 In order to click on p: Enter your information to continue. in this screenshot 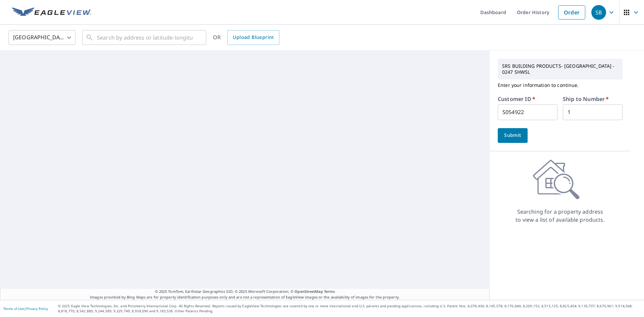, I will do `click(560, 85)`.